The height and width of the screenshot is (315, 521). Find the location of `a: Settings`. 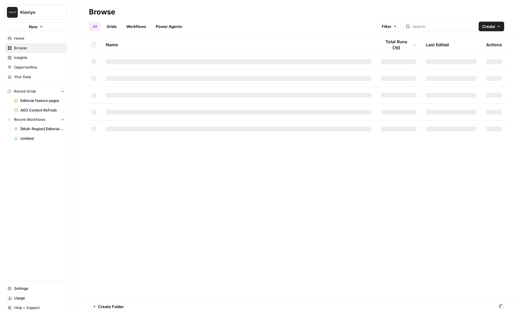

a: Settings is located at coordinates (36, 288).